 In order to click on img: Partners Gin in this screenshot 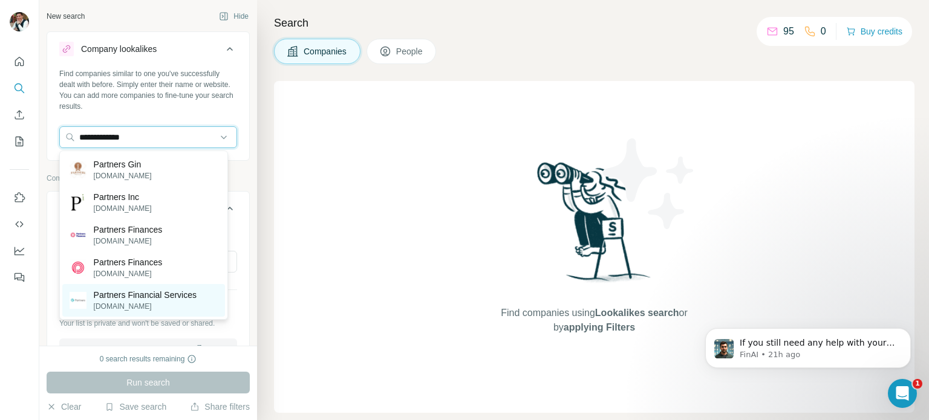, I will do `click(78, 170)`.